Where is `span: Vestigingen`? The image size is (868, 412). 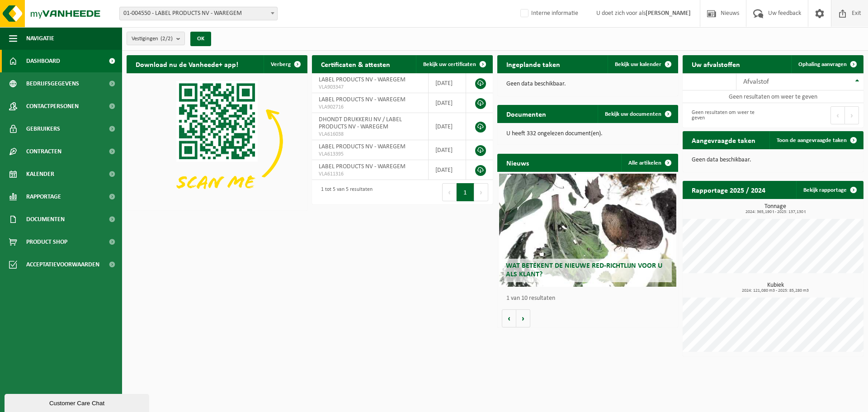
span: Vestigingen is located at coordinates (152, 39).